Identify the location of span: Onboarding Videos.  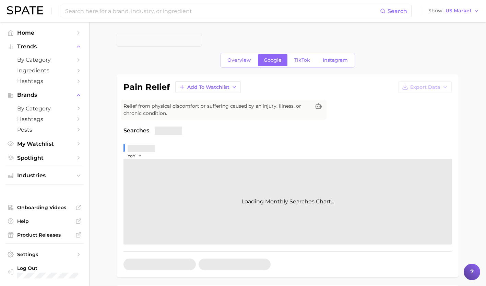
(45, 208).